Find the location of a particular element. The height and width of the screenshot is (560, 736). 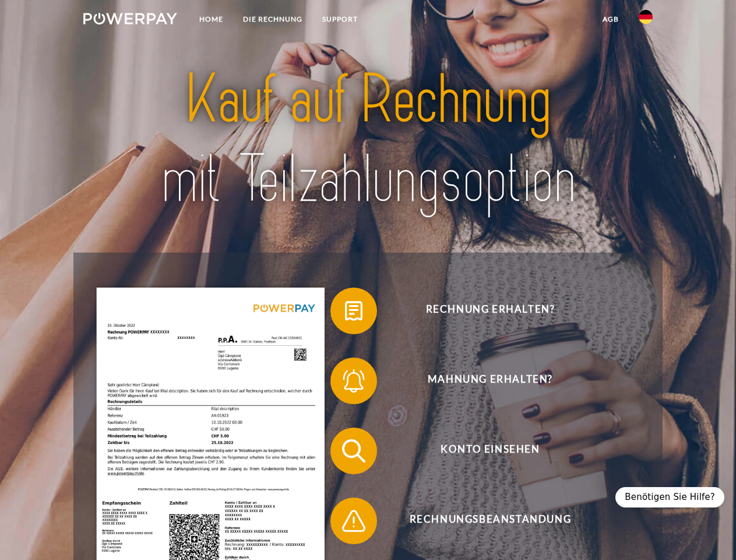

img: qb_bill.svg is located at coordinates (353, 311).